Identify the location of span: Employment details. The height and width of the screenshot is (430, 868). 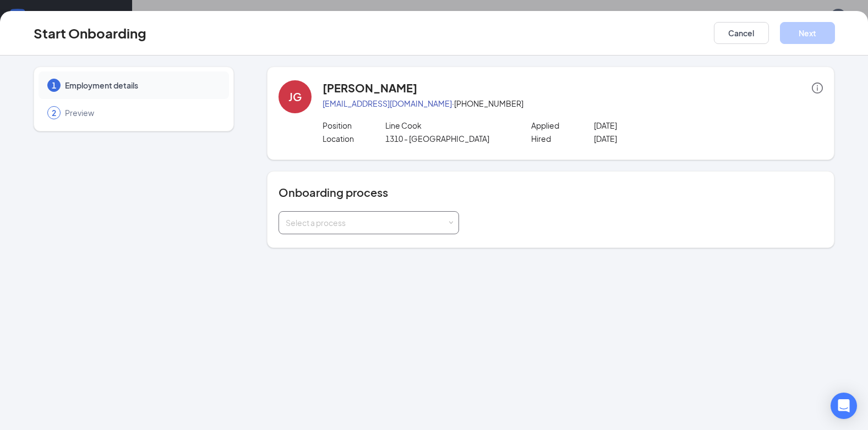
(141, 85).